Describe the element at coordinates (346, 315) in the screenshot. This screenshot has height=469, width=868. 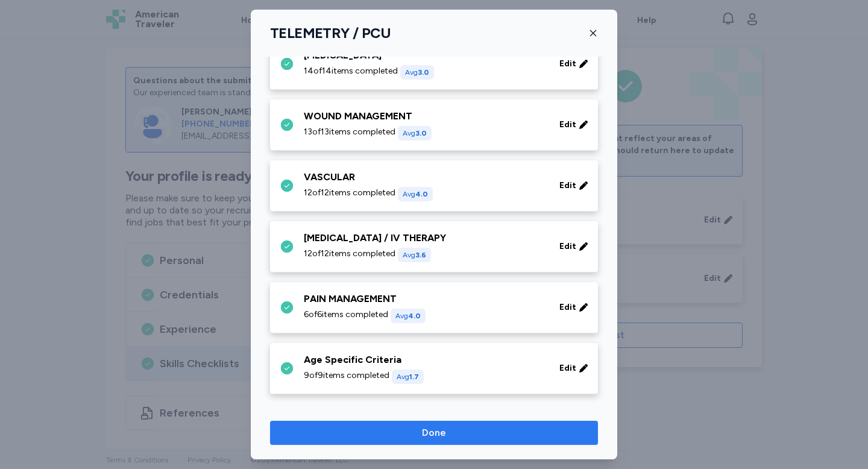
I see `span: 6 of 6 items completed` at that location.